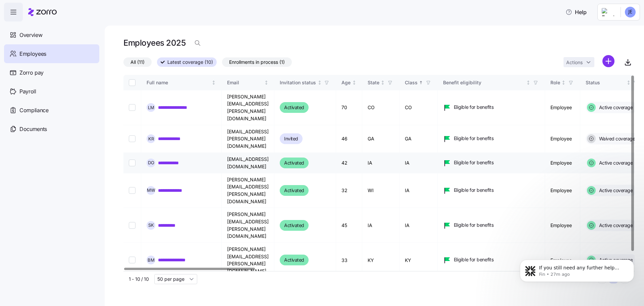  I want to click on img: Employer logo, so click(608, 12).